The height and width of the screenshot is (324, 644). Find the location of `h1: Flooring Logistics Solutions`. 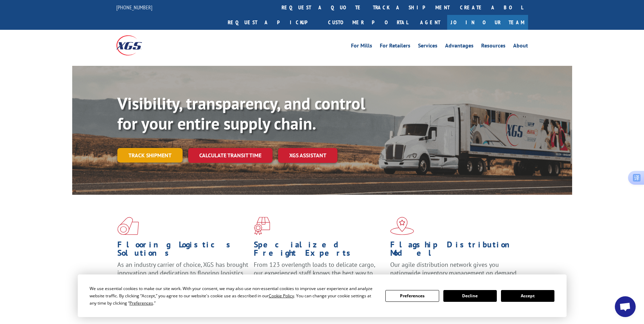

h1: Flooring Logistics Solutions is located at coordinates (183, 251).